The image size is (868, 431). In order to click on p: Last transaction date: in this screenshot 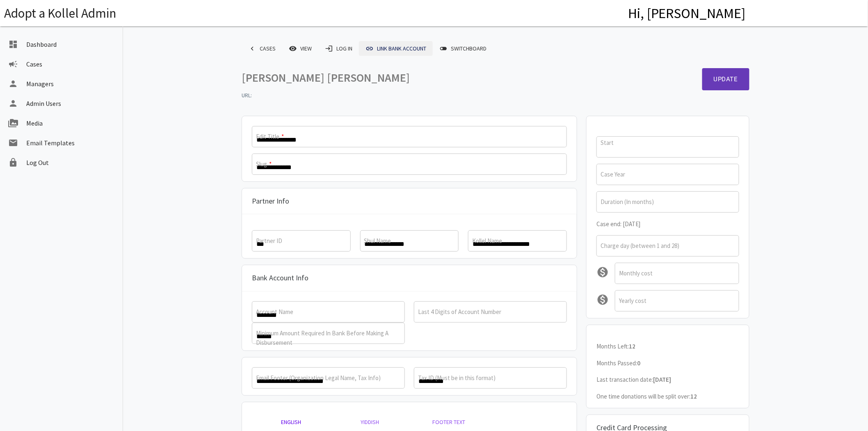, I will do `click(668, 379)`.